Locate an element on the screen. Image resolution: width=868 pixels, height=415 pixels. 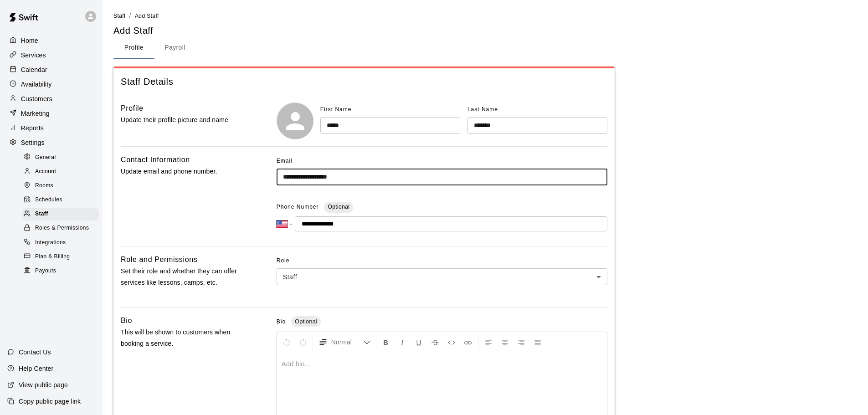
span: Role is located at coordinates (442, 261).